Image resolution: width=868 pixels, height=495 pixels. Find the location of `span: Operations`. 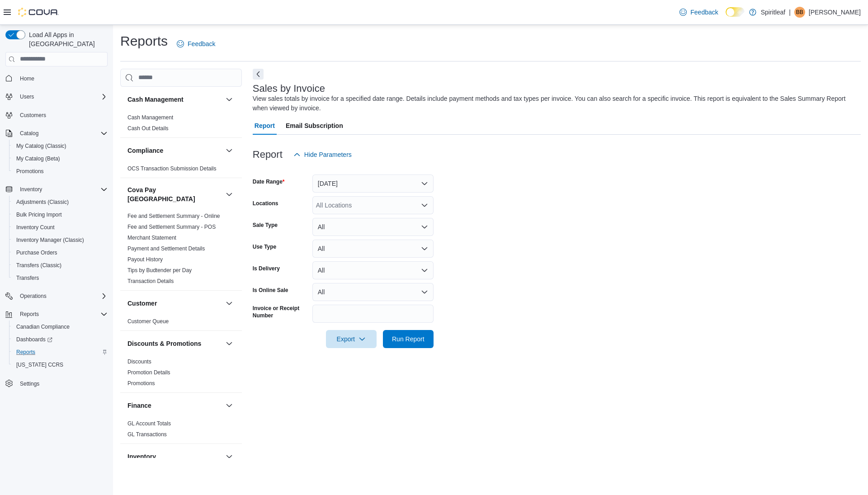

span: Operations is located at coordinates (62, 296).